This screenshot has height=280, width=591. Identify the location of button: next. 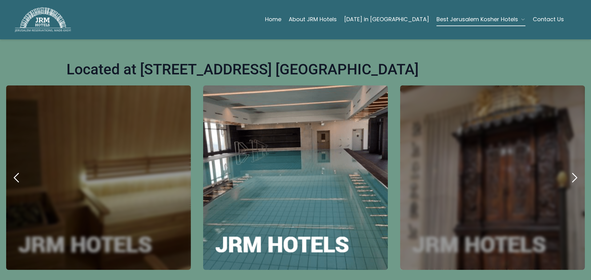
(574, 178).